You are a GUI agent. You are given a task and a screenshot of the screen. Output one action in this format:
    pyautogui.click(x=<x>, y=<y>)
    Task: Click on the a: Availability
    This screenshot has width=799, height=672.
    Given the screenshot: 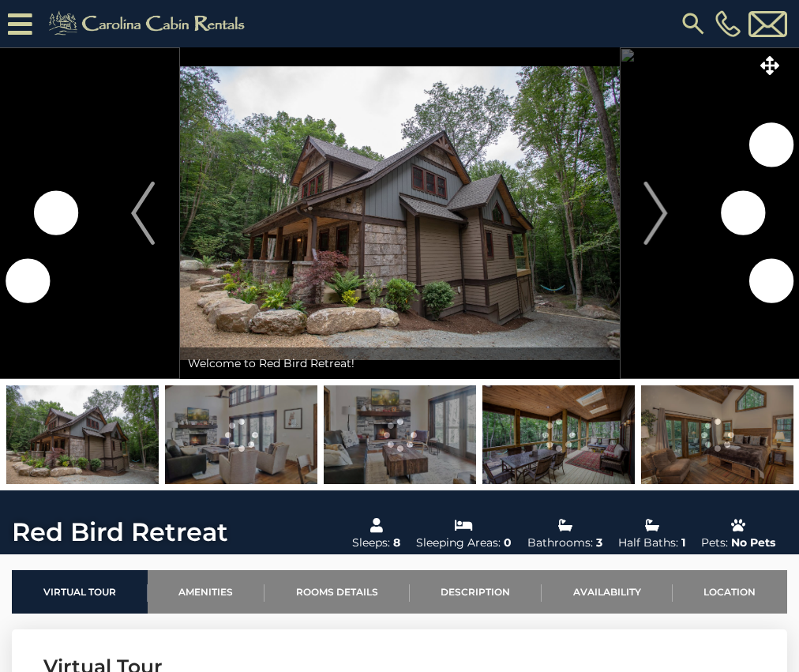 What is the action you would take?
    pyautogui.click(x=608, y=591)
    